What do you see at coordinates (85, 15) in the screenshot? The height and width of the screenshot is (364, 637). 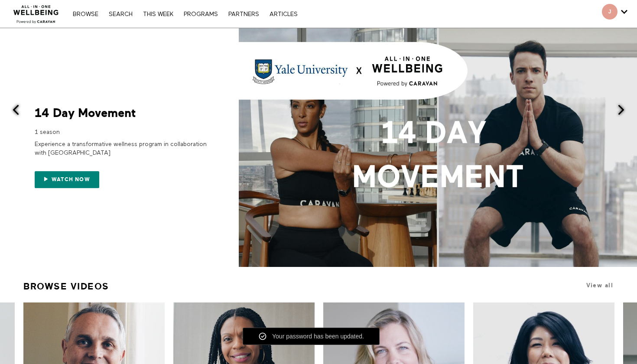 I see `a: Browse` at bounding box center [85, 15].